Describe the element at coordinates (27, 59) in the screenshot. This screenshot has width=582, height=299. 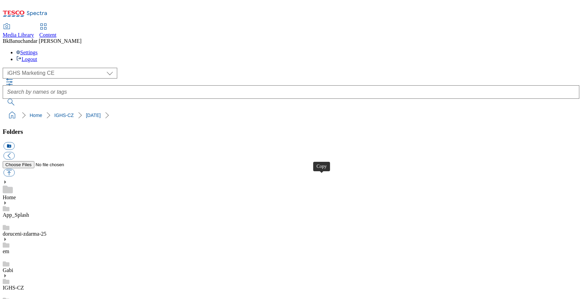
I see `a: Logout` at that location.